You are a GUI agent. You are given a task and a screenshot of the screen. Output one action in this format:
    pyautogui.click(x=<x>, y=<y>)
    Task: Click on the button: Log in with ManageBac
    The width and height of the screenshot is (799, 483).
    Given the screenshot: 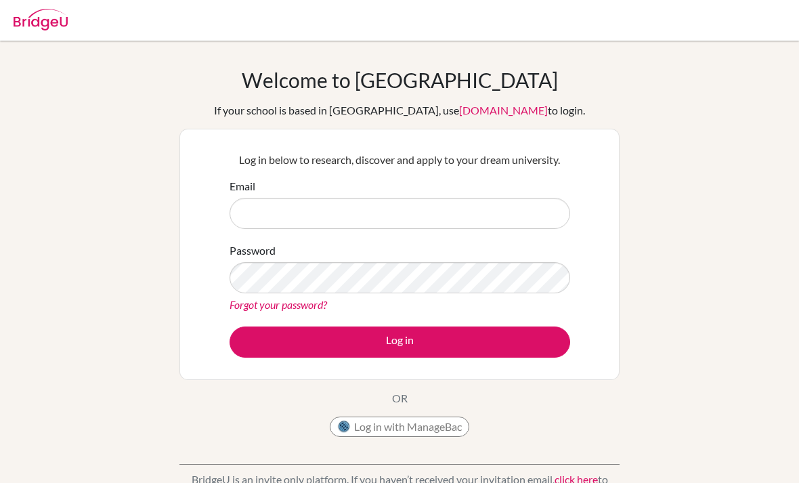 What is the action you would take?
    pyautogui.click(x=399, y=426)
    